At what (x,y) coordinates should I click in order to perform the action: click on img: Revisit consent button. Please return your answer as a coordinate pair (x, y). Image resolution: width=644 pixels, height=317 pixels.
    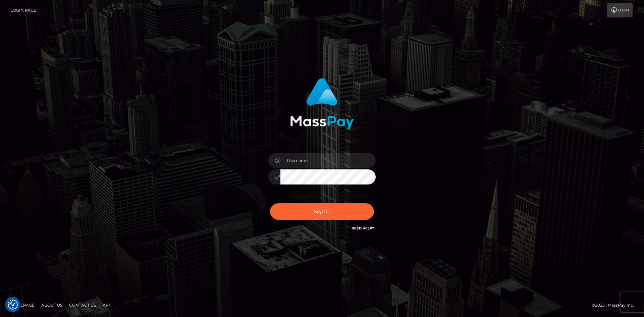
    Looking at the image, I should click on (13, 304).